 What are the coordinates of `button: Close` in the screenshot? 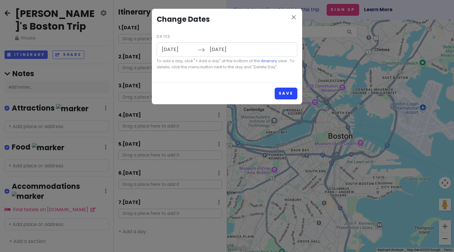 It's located at (294, 18).